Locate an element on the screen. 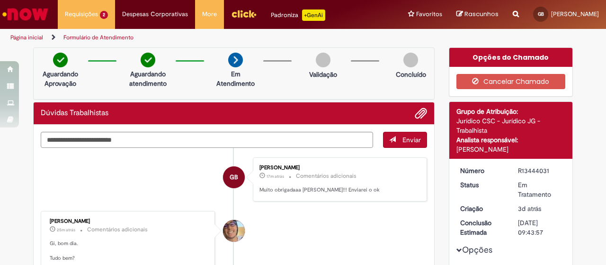 Image resolution: width=606 pixels, height=265 pixels. h2: Dúvidas Trabalhistas Histórico de tíquete is located at coordinates (74, 113).